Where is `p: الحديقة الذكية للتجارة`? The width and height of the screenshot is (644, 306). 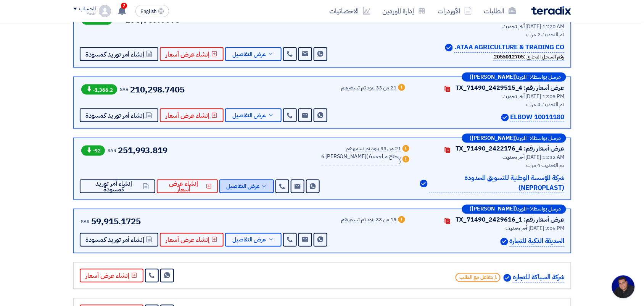
p: الحديقة الذكية للتجارة is located at coordinates (537, 242).